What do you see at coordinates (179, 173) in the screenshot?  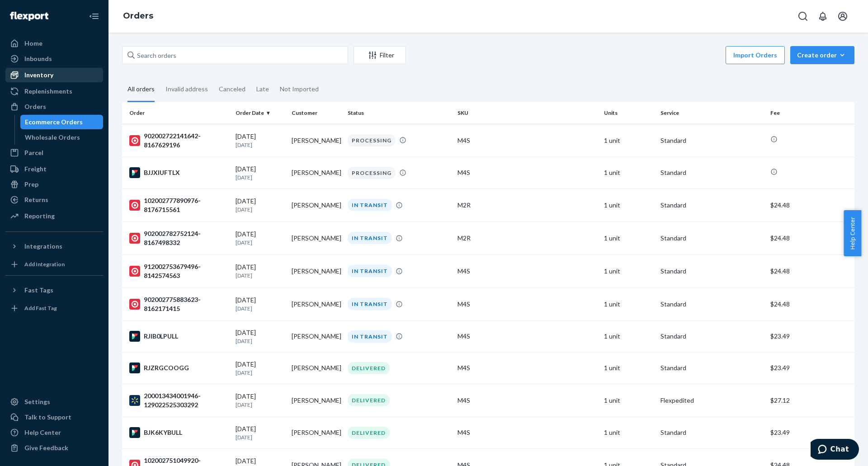 I see `div: BJJXIUFTLX` at bounding box center [179, 173].